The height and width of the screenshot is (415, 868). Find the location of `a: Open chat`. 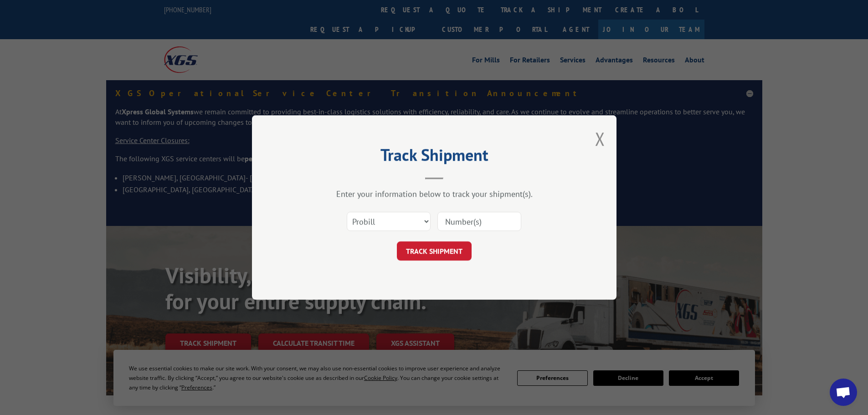

a: Open chat is located at coordinates (843, 392).